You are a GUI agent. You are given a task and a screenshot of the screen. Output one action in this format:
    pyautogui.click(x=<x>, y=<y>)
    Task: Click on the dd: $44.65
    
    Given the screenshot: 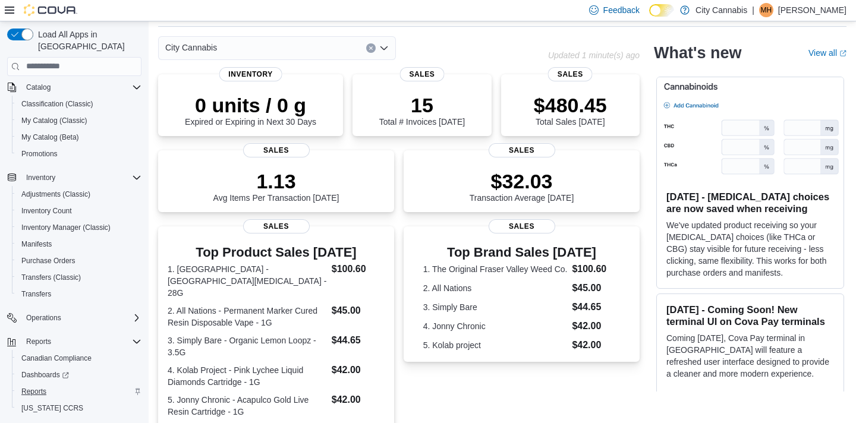 What is the action you would take?
    pyautogui.click(x=595, y=307)
    